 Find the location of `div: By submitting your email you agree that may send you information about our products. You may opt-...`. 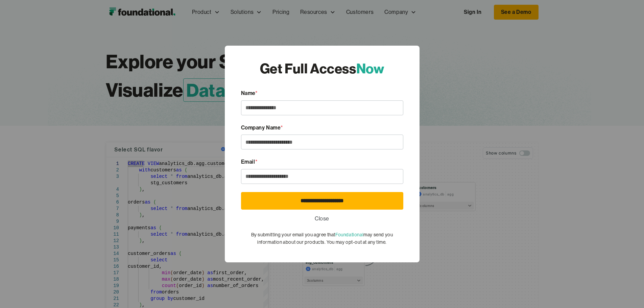

div: By submitting your email you agree that may send you information about our products. You may opt-... is located at coordinates (322, 238).